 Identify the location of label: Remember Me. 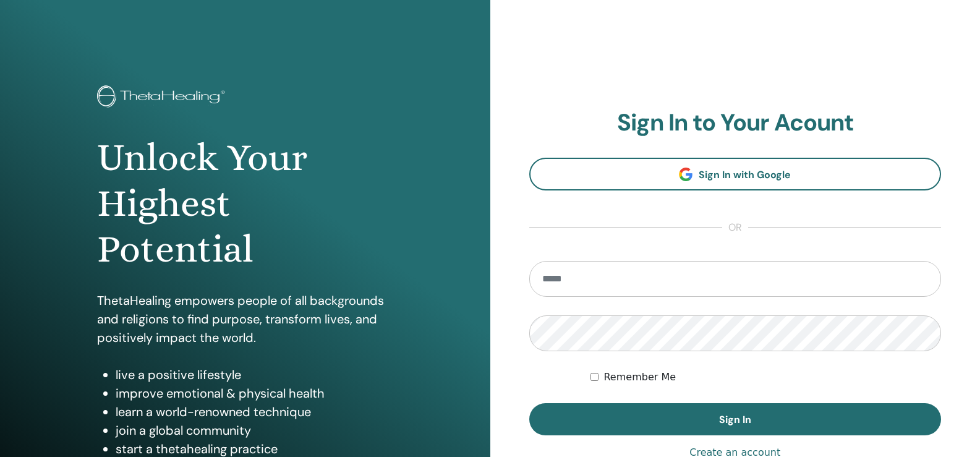
(639, 377).